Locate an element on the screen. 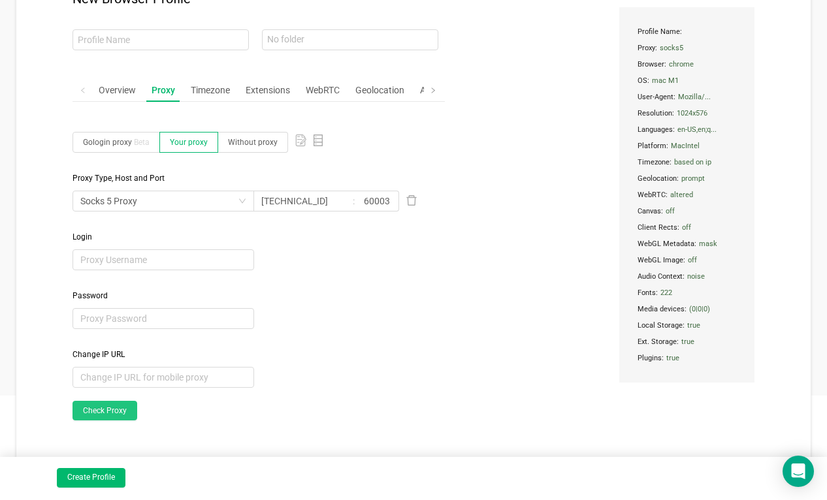  span: Your proxy is located at coordinates (189, 142).